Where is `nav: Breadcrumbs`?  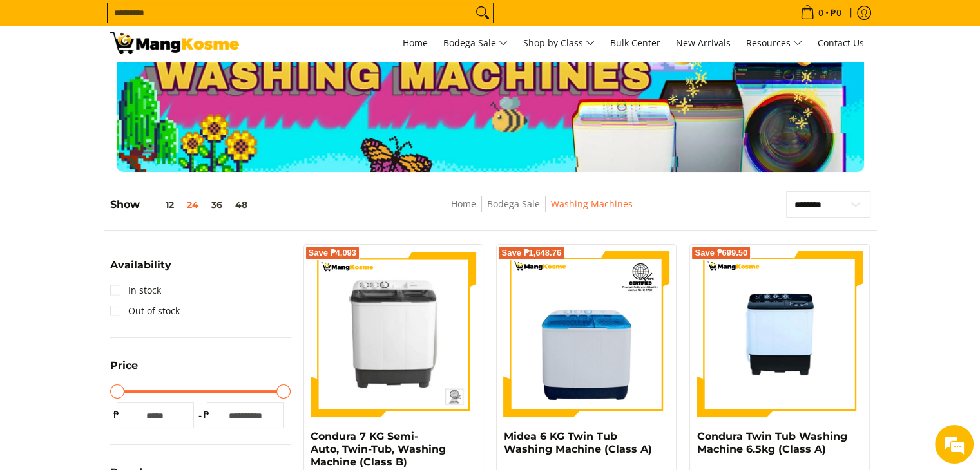
nav: Breadcrumbs is located at coordinates (542, 211).